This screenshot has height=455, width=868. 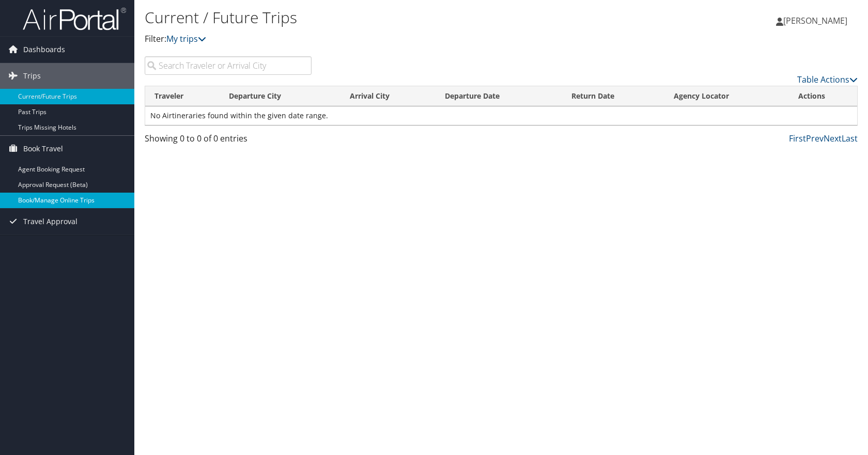 I want to click on a: Last, so click(x=850, y=138).